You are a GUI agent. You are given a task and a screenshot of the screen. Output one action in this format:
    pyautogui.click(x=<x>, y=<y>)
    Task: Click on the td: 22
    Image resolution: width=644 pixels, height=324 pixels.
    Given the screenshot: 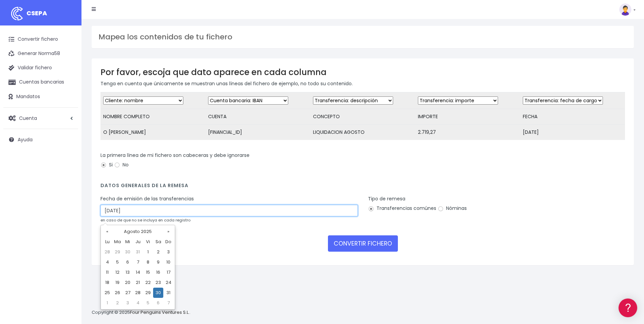 What is the action you would take?
    pyautogui.click(x=148, y=282)
    